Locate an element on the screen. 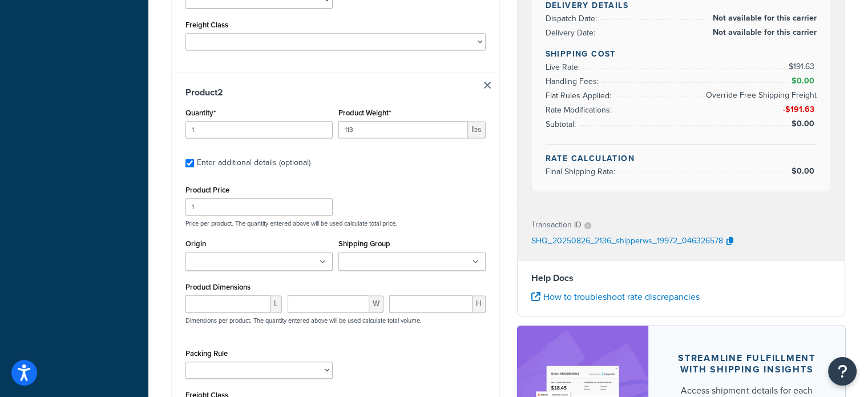  span: $191.63 is located at coordinates (803, 66).